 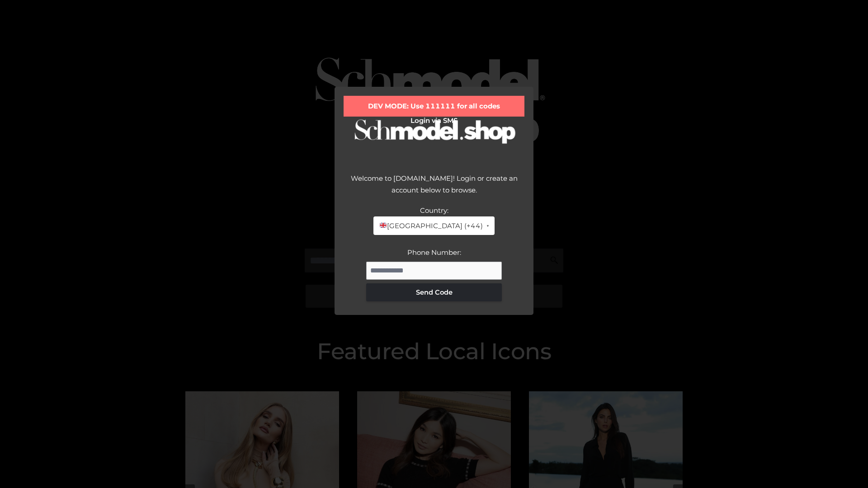 What do you see at coordinates (434, 106) in the screenshot?
I see `div: DEV MODE: Use 111111 for all codes` at bounding box center [434, 106].